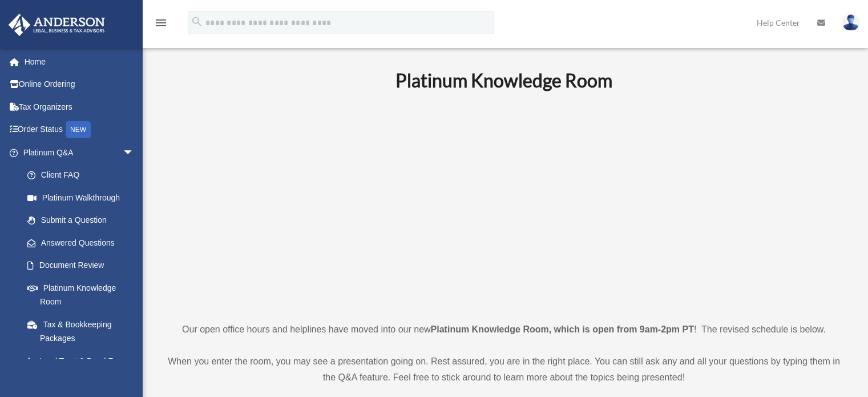  What do you see at coordinates (80, 84) in the screenshot?
I see `a: Online Ordering` at bounding box center [80, 84].